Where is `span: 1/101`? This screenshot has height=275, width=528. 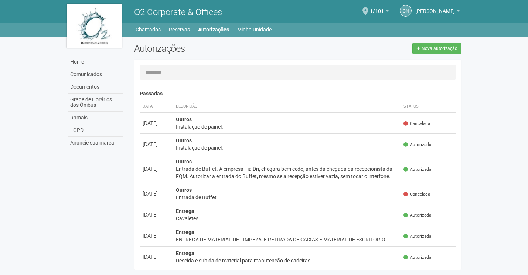 span: 1/101 is located at coordinates (377, 7).